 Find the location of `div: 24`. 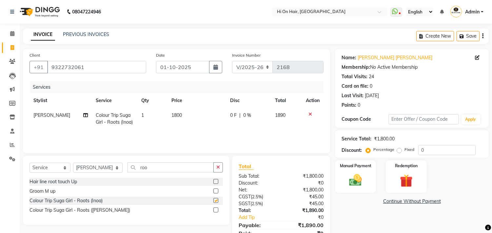

div: 24 is located at coordinates (371, 77).